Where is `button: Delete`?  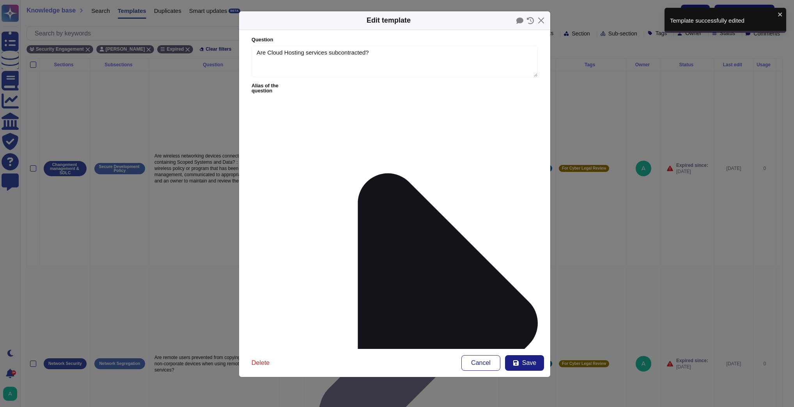
button: Delete is located at coordinates (260, 363).